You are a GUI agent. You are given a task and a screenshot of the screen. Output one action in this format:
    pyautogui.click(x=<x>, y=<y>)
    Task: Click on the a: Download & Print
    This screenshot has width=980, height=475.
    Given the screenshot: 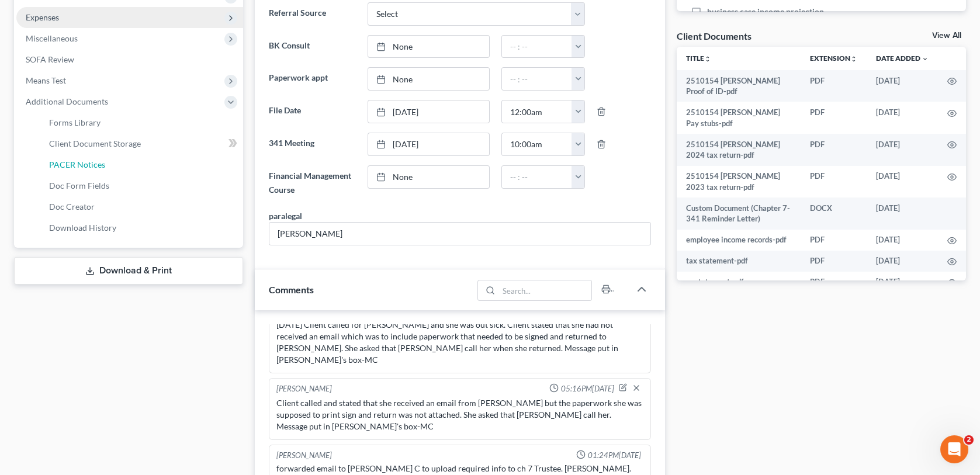 What is the action you would take?
    pyautogui.click(x=129, y=271)
    